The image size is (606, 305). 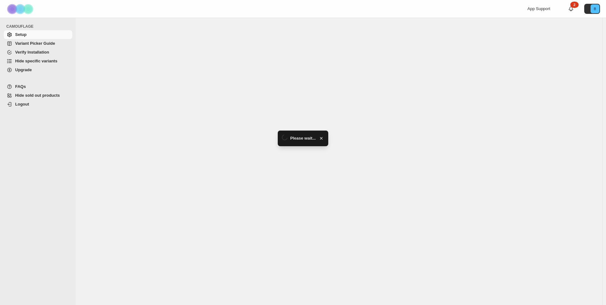 What do you see at coordinates (22, 104) in the screenshot?
I see `span: Logout` at bounding box center [22, 104].